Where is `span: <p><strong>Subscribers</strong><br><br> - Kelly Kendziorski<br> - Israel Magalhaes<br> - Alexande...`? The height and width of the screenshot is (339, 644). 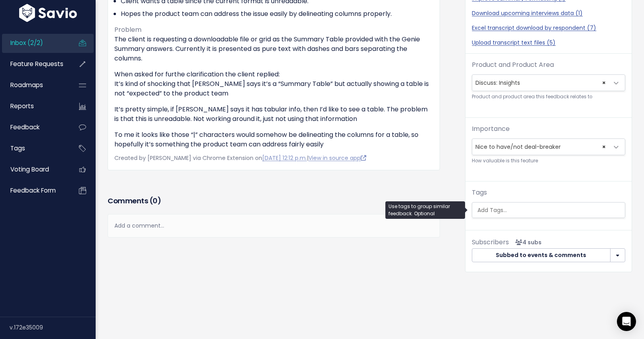 span: <p><strong>Subscribers</strong><br><br> - Kelly Kendziorski<br> - Israel Magalhaes<br> - Alexande... is located at coordinates (527, 242).